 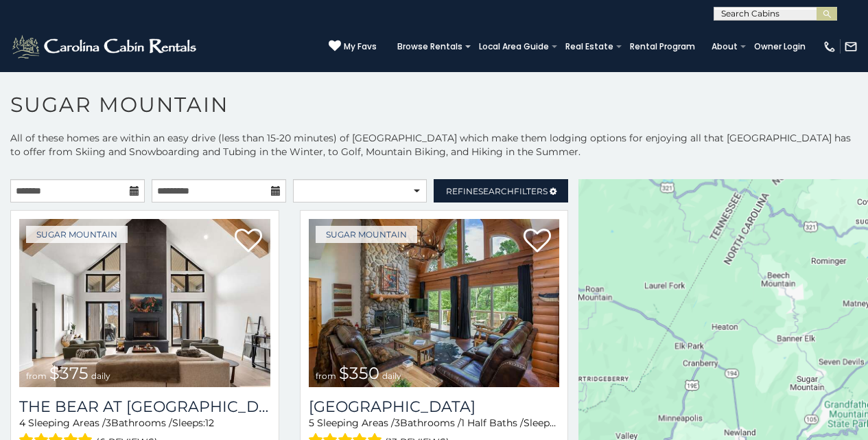 What do you see at coordinates (590, 47) in the screenshot?
I see `a: Real Estate` at bounding box center [590, 47].